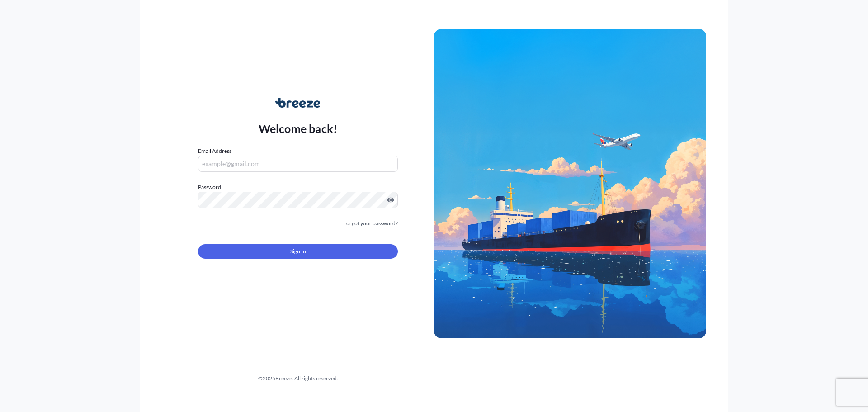 The height and width of the screenshot is (412, 868). What do you see at coordinates (298, 128) in the screenshot?
I see `p: Welcome back!` at bounding box center [298, 128].